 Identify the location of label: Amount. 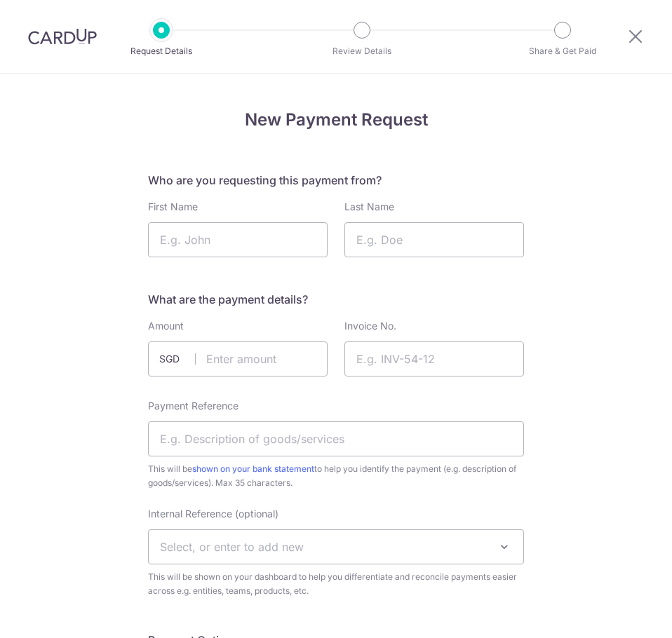
(165, 326).